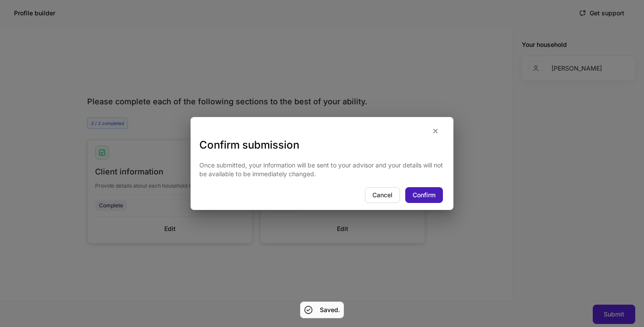  Describe the element at coordinates (424, 195) in the screenshot. I see `div: Confirm` at that location.